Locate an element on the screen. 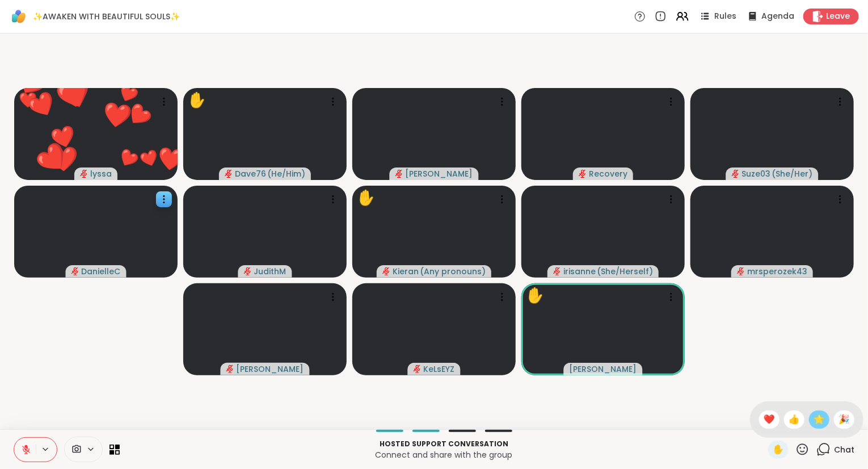 The height and width of the screenshot is (469, 868). span: ✨AWAKEN WITH BEAUTIFUL SOULS✨ is located at coordinates (106, 16).